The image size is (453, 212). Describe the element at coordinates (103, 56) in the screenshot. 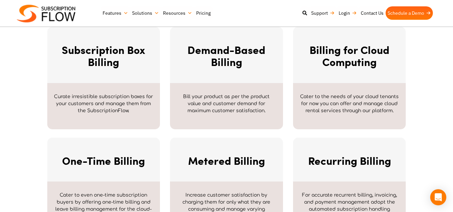

I see `a: Subscription Box Billing` at that location.